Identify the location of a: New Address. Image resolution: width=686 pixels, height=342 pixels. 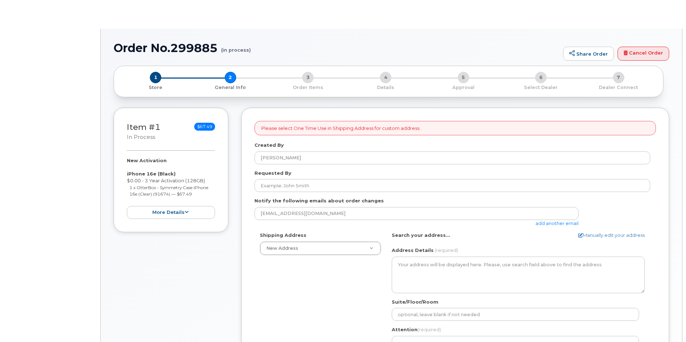
(321, 248).